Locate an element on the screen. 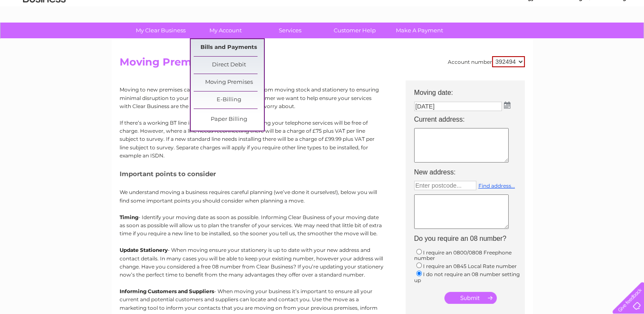 The image size is (644, 314). a: Bills and Payments is located at coordinates (228, 48).